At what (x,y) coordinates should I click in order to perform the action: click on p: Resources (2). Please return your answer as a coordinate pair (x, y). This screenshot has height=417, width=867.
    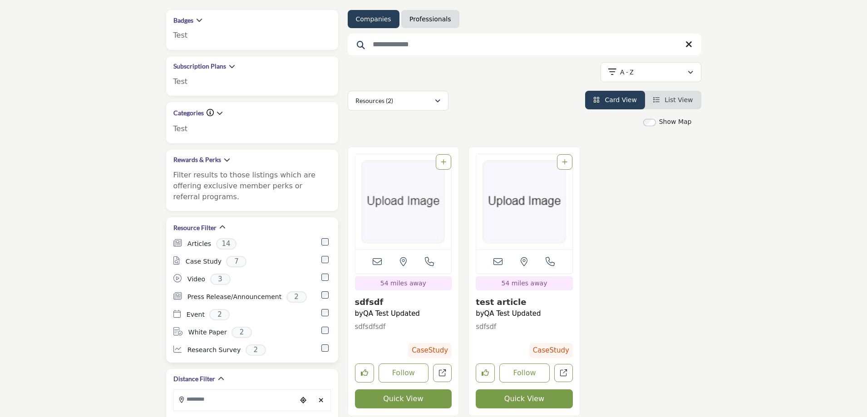
    Looking at the image, I should click on (374, 101).